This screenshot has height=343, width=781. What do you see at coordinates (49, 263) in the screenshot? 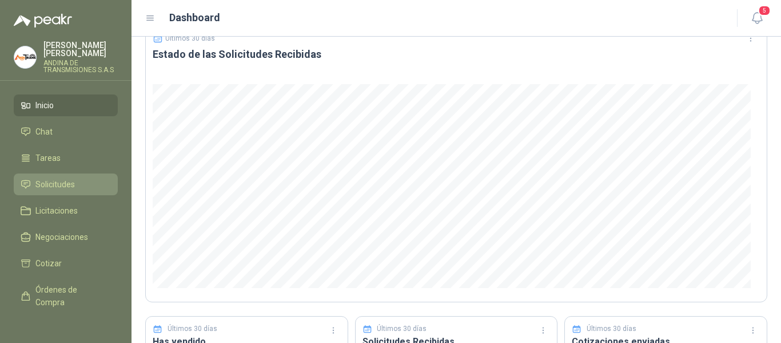
I see `span: Cotizar` at bounding box center [49, 263].